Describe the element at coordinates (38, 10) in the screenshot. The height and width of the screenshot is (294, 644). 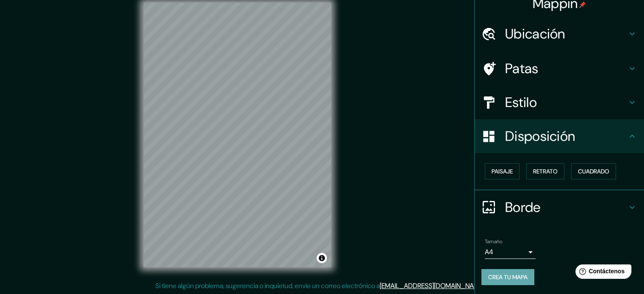
I see `font: Contáctenos` at that location.